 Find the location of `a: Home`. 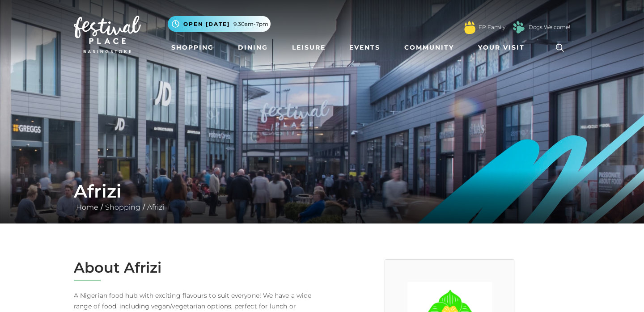

a: Home is located at coordinates (87, 207).